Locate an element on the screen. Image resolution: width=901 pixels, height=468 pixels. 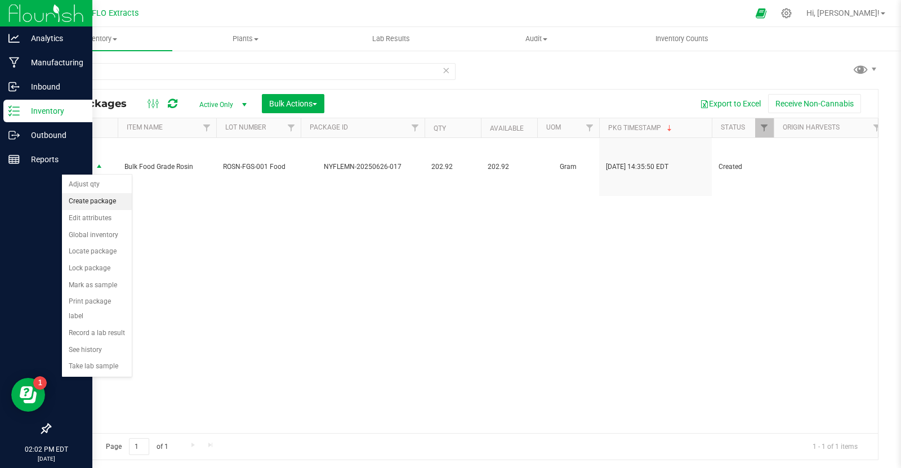
a: Package ID is located at coordinates (329, 127).